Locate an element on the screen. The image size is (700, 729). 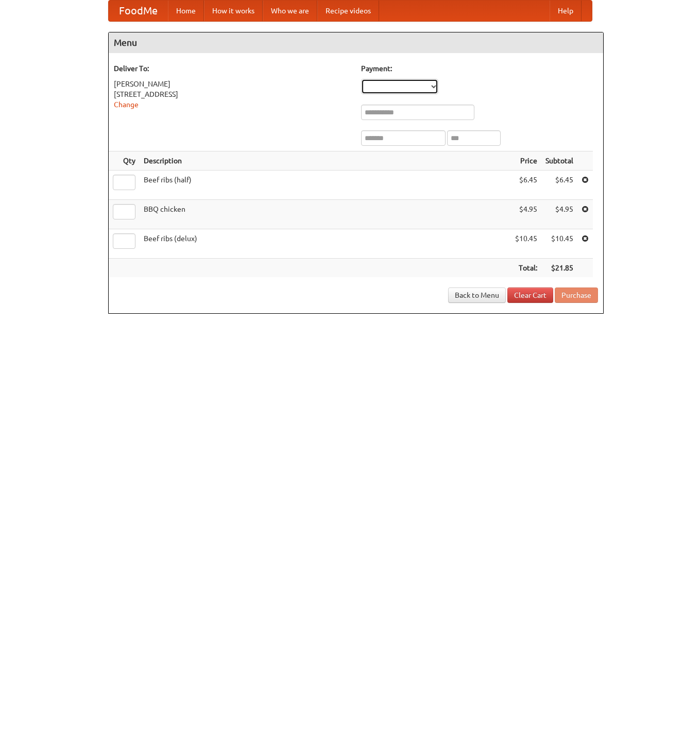
td: BBQ chicken is located at coordinates (325, 214).